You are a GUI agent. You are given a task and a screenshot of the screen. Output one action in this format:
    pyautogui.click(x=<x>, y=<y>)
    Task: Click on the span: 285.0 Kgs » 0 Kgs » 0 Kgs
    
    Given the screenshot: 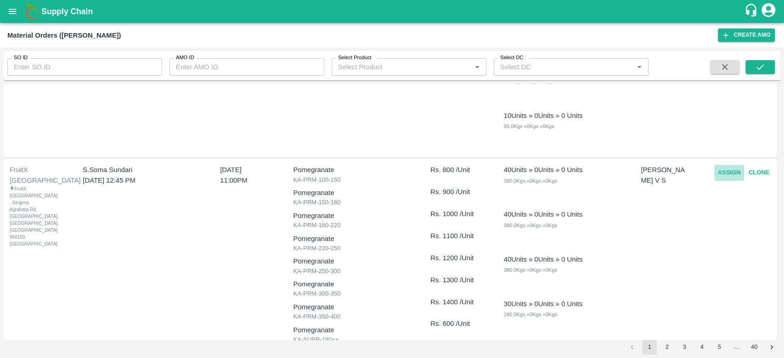 What is the action you would take?
    pyautogui.click(x=530, y=315)
    